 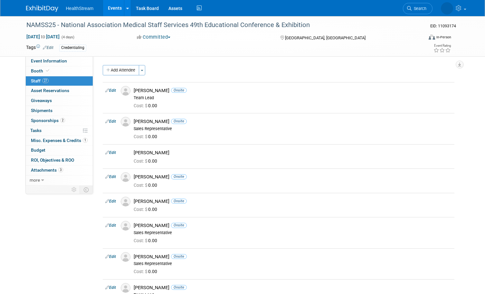 I want to click on span: HealthStream, so click(x=80, y=8).